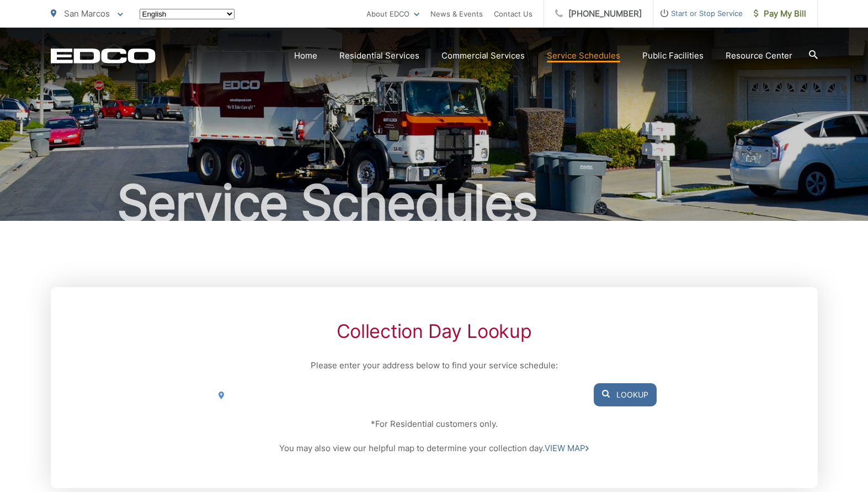  What do you see at coordinates (567, 448) in the screenshot?
I see `a: VIEW MAP` at bounding box center [567, 448].